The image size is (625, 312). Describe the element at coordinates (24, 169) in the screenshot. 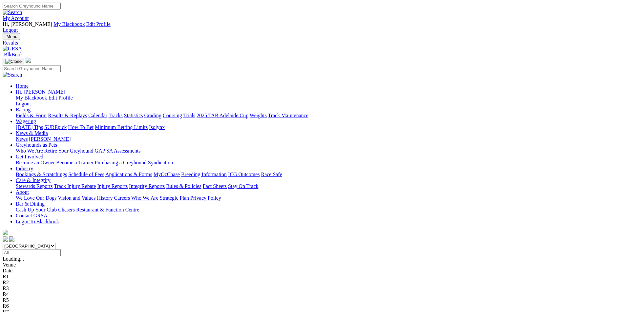

I see `a: Industry` at that location.